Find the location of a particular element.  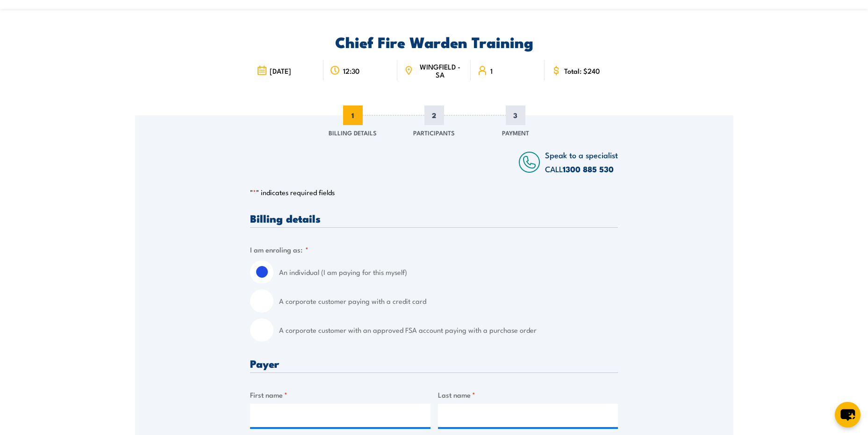

h2: Chief Fire Warden Training is located at coordinates (433, 41).